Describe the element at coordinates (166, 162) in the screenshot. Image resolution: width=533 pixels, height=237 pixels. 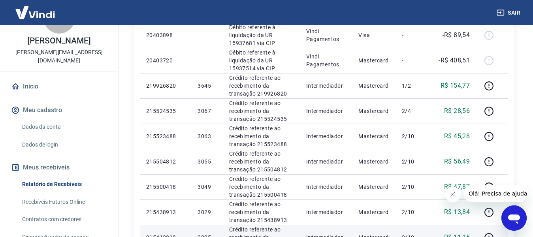
I see `p: 215504812` at that location.